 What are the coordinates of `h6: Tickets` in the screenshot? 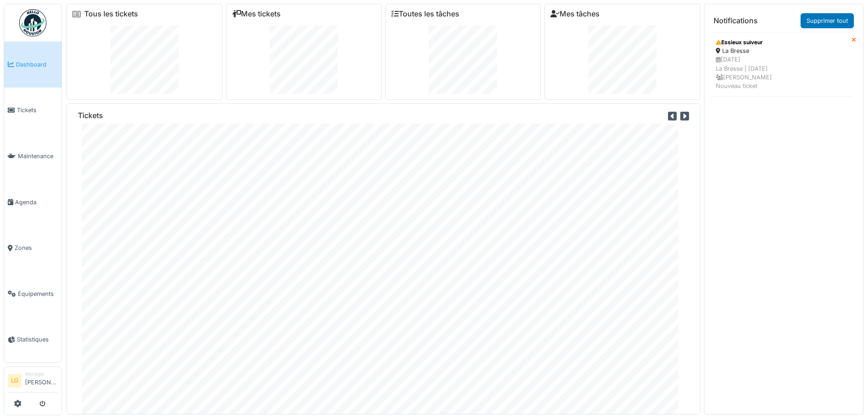 It's located at (90, 115).